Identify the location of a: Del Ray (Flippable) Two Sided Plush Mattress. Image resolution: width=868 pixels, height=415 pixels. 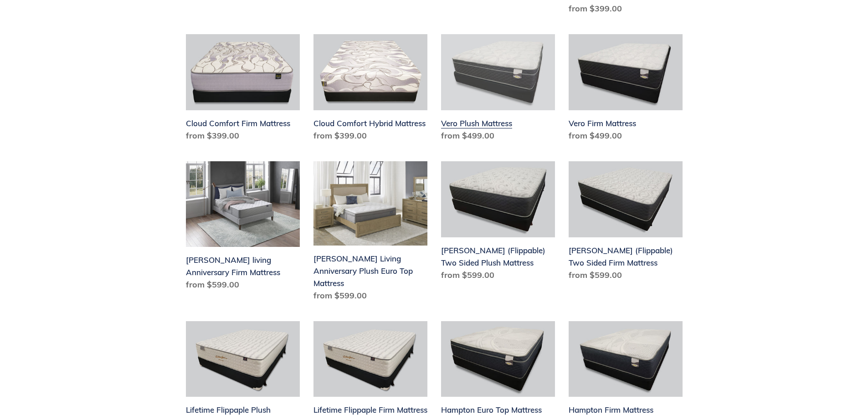
(498, 223).